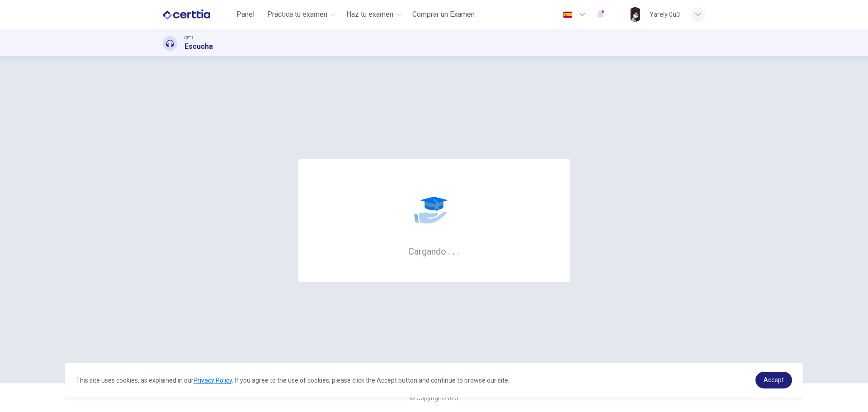 The height and width of the screenshot is (412, 868). I want to click on button: Haz tu examen, so click(374, 15).